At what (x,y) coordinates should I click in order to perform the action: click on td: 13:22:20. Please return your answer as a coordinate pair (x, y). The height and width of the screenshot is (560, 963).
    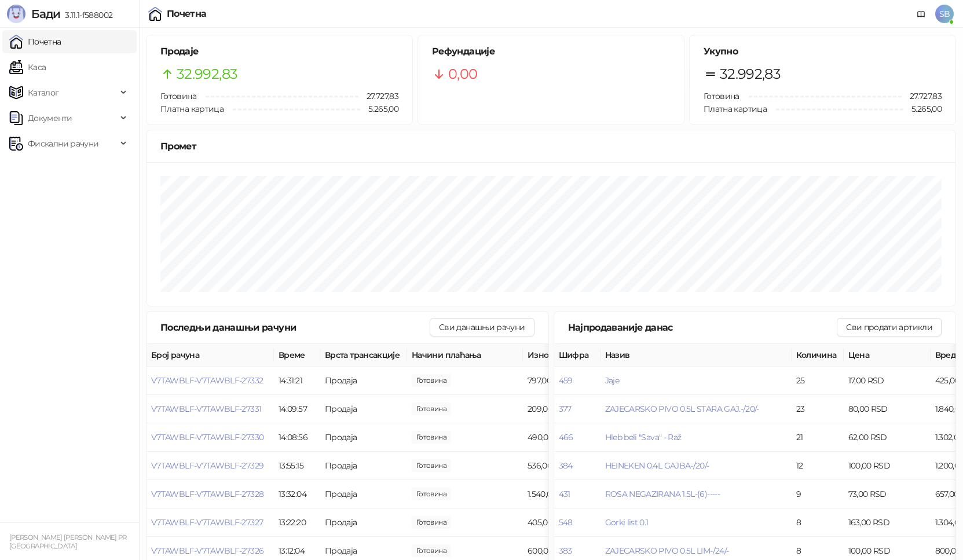
    Looking at the image, I should click on (297, 522).